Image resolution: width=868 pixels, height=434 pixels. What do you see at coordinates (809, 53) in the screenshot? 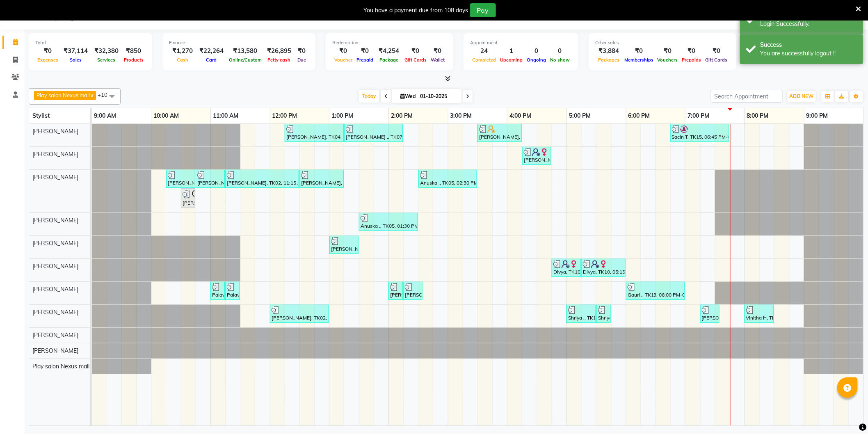
I see `div: You are successfully logout !!` at bounding box center [809, 53].